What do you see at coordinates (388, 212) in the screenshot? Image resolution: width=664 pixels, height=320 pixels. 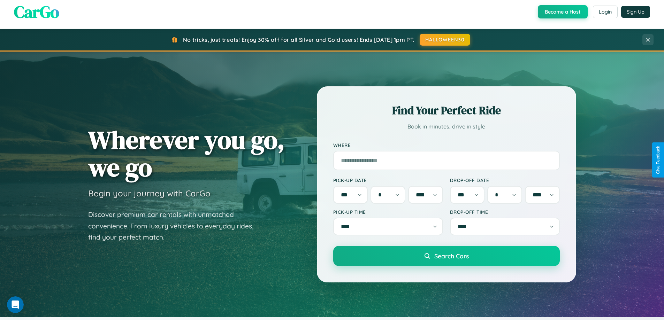 I see `label: Pick-up Time` at bounding box center [388, 212].